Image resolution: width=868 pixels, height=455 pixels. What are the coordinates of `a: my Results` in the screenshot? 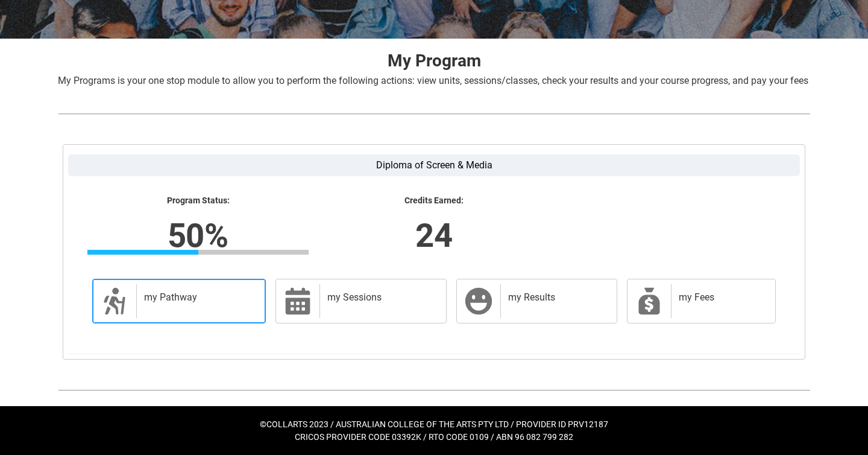 It's located at (537, 301).